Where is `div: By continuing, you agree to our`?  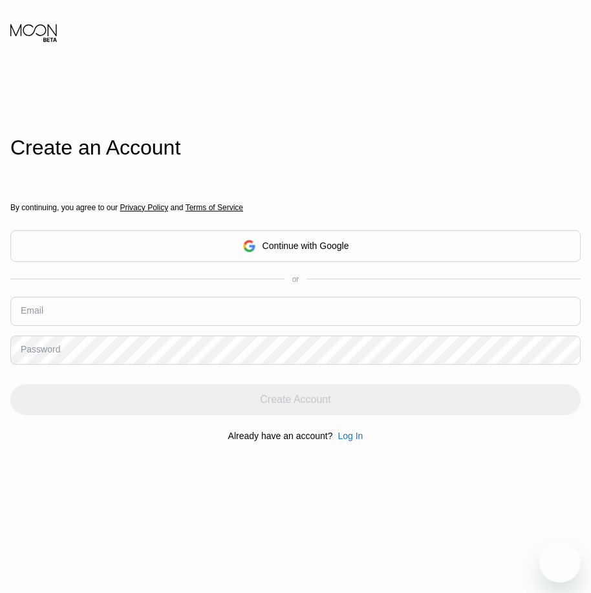 div: By continuing, you agree to our is located at coordinates (296, 208).